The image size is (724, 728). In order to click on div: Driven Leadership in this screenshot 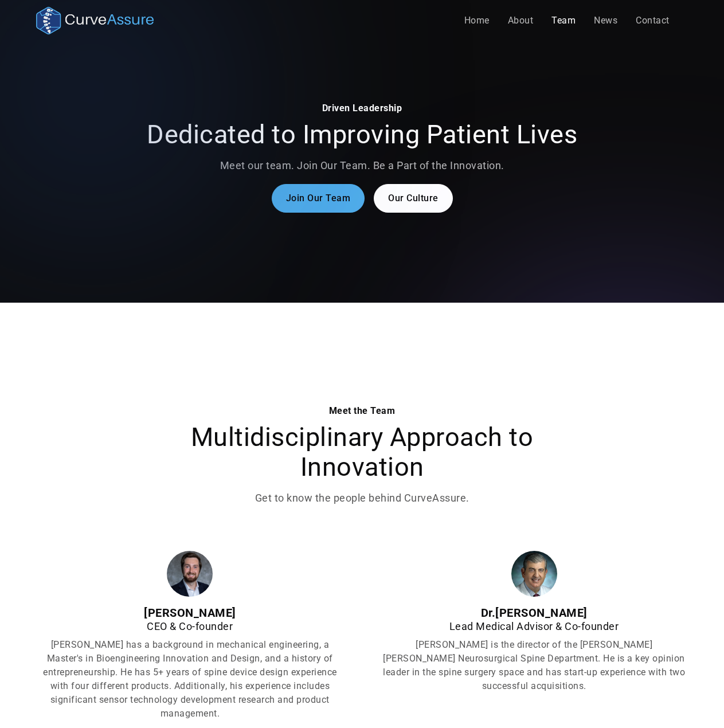, I will do `click(362, 108)`.